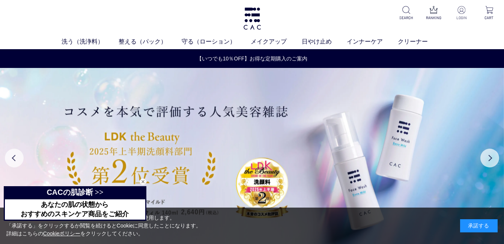  What do you see at coordinates (461, 13) in the screenshot?
I see `a: LOGIN` at bounding box center [461, 13].